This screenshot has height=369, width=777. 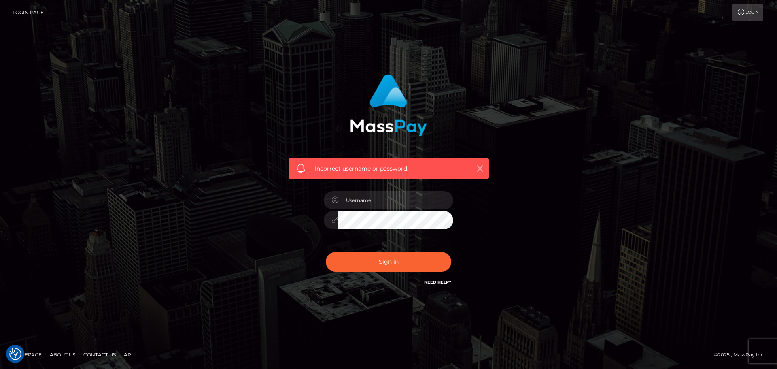 I want to click on a: API, so click(x=128, y=354).